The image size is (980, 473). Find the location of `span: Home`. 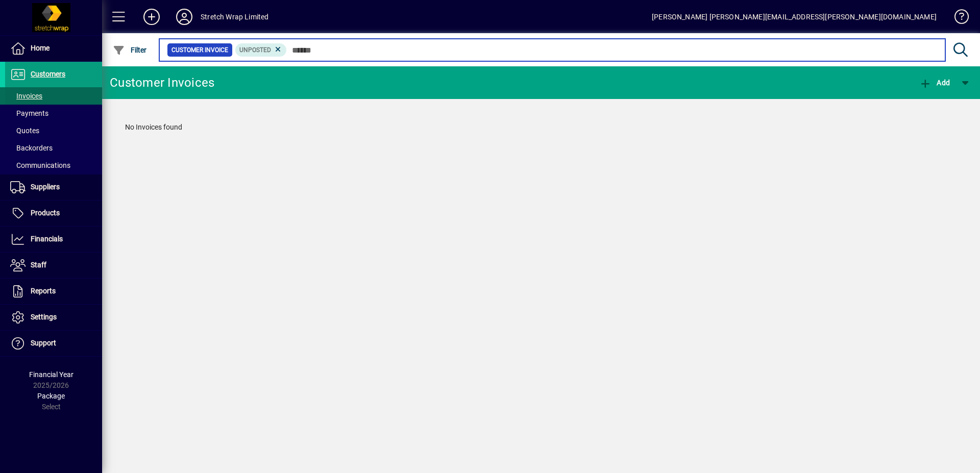

span: Home is located at coordinates (40, 48).